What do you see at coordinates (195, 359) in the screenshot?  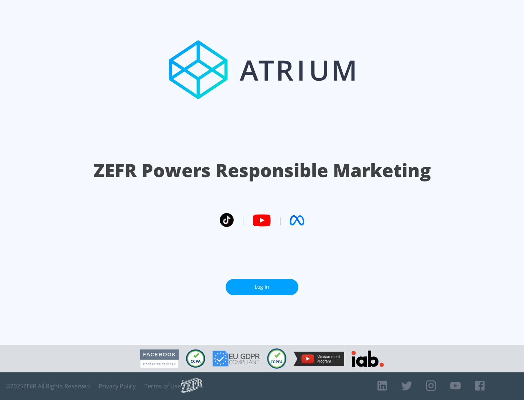 I see `img: CCPA Compliant` at bounding box center [195, 359].